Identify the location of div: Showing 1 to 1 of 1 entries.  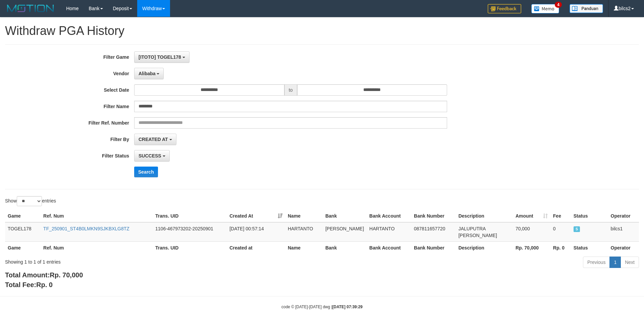
(134, 261).